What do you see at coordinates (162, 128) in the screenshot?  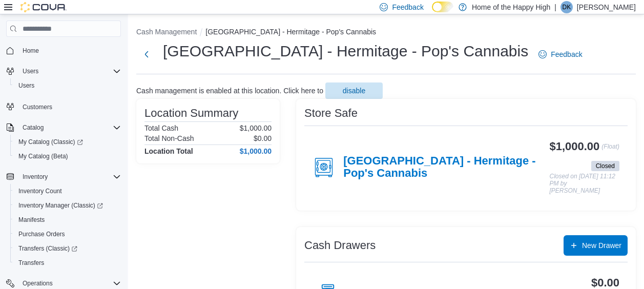 I see `h6: Total Cash` at bounding box center [162, 128].